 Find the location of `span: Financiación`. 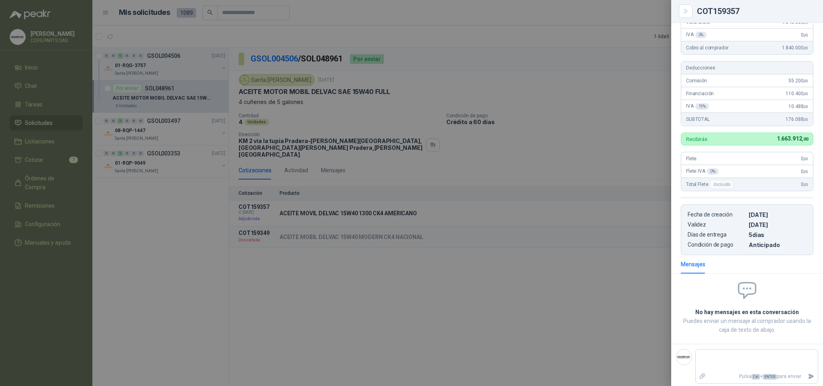

span: Financiación is located at coordinates (700, 94).